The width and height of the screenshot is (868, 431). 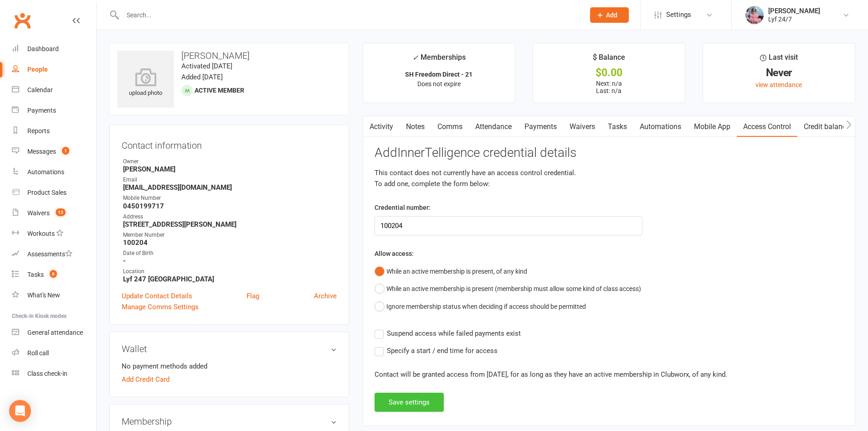 I want to click on span: Does not expire, so click(x=439, y=84).